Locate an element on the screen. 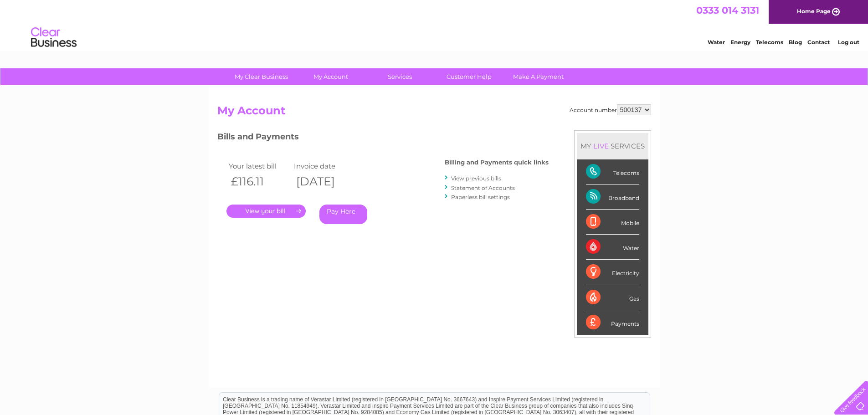  div: Telecoms is located at coordinates (612, 172).